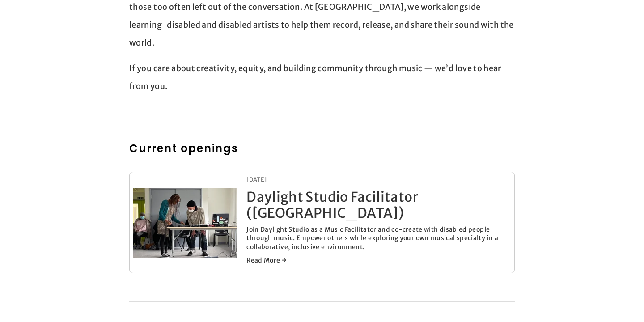 Image resolution: width=644 pixels, height=322 pixels. I want to click on p: Join Daylight Studio as a Music Facilitator and co-create with disabled people through music. Emp..., so click(379, 238).